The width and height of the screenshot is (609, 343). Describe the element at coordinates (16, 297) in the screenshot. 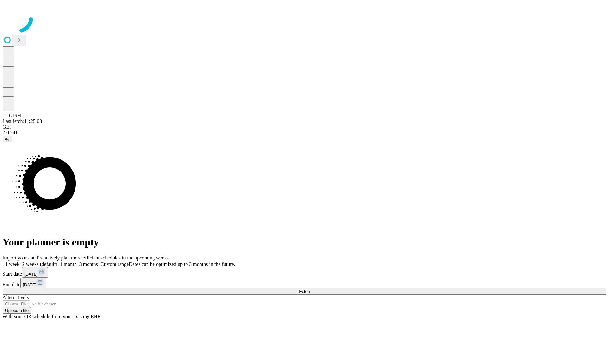

I see `span: Alternatively` at that location.